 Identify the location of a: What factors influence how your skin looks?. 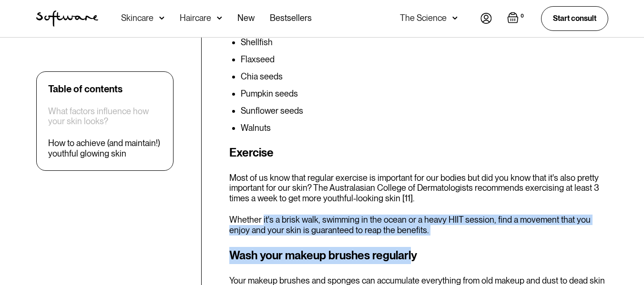
(105, 116).